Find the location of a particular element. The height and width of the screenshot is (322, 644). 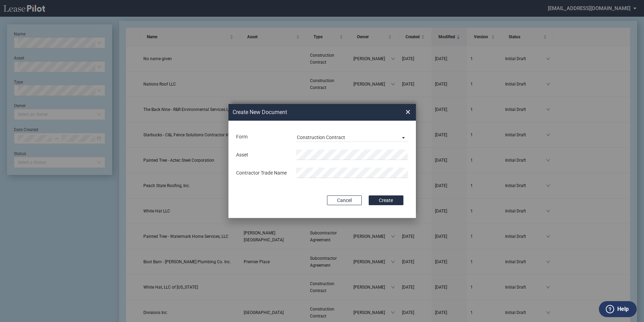

div: Contractor Trade Name is located at coordinates (262, 173).